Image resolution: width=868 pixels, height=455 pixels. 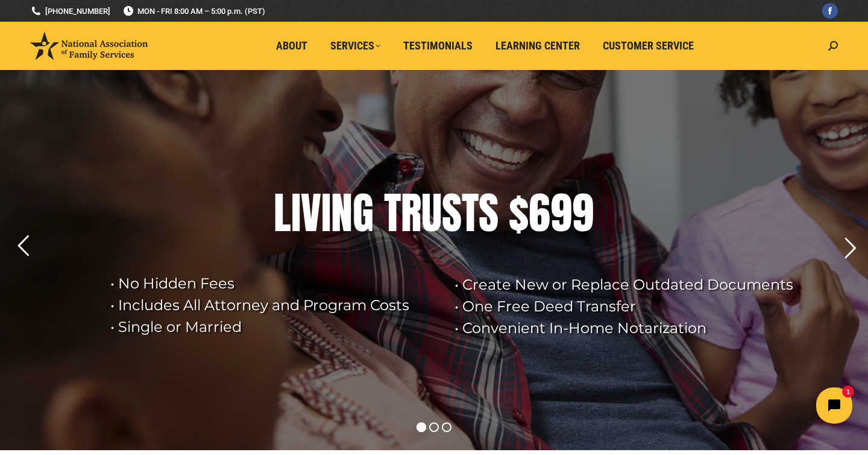 I want to click on div: V, so click(x=311, y=213).